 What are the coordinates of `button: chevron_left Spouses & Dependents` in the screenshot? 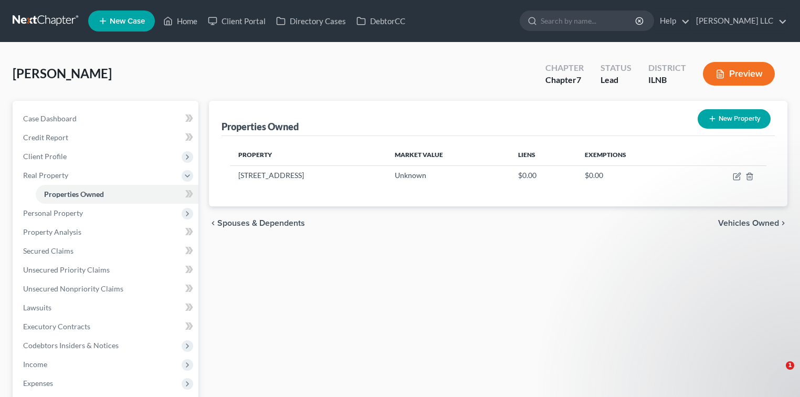 It's located at (257, 223).